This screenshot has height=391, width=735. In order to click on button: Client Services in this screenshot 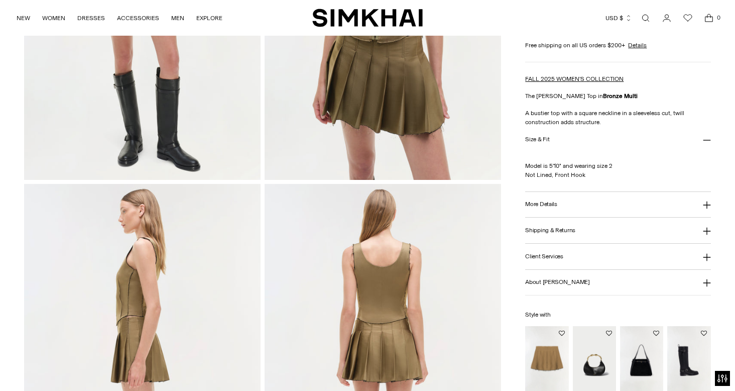, I will do `click(618, 256)`.